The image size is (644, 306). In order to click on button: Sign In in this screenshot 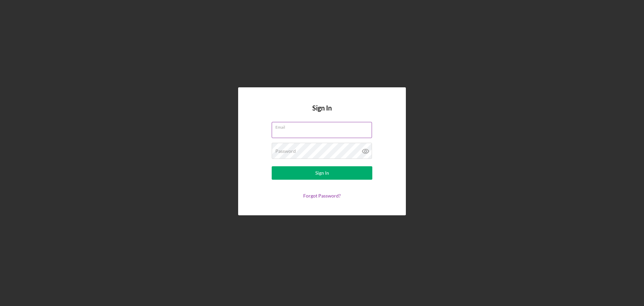, I will do `click(322, 173)`.